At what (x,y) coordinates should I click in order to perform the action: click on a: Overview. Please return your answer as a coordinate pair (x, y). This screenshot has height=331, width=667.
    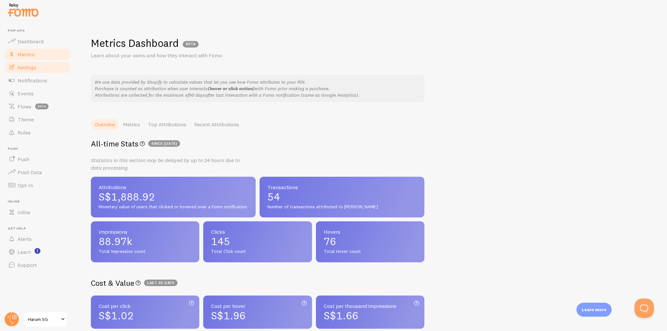
    Looking at the image, I should click on (105, 124).